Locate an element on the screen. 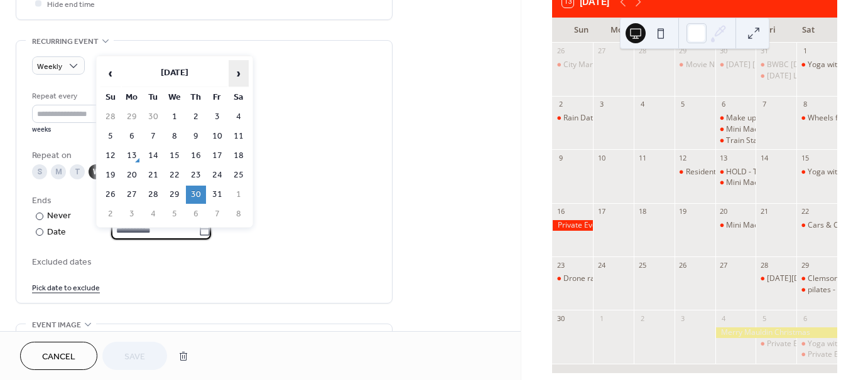 The width and height of the screenshot is (868, 380). div: W is located at coordinates (96, 172).